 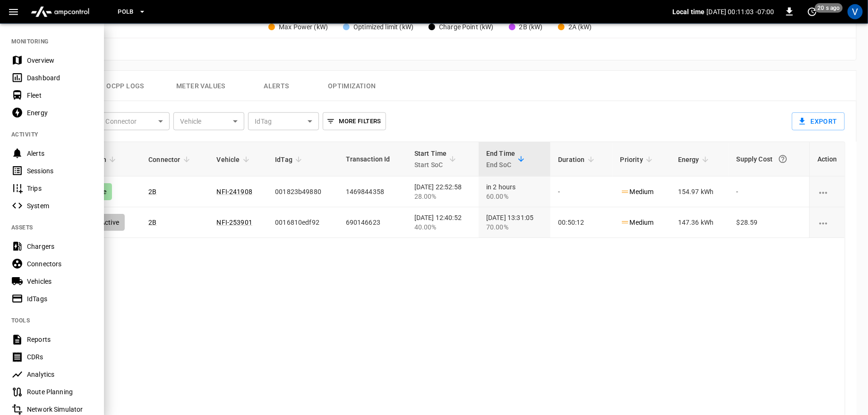 What do you see at coordinates (59, 206) in the screenshot?
I see `div: System` at bounding box center [59, 206].